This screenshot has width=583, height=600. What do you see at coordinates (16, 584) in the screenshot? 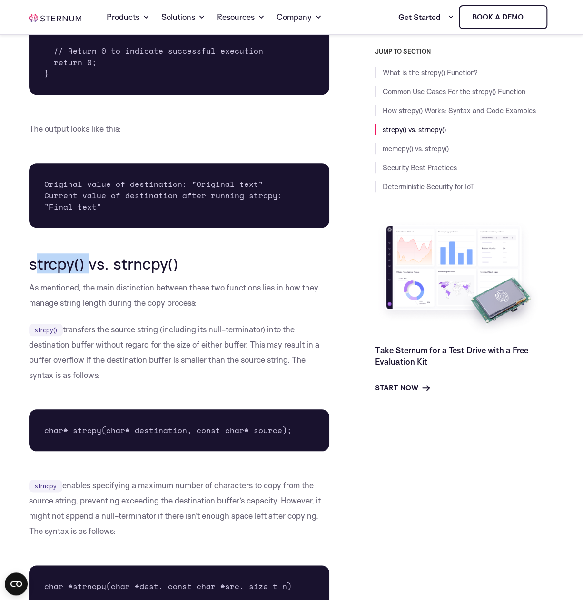
I see `button: Open CMP widget` at bounding box center [16, 584].